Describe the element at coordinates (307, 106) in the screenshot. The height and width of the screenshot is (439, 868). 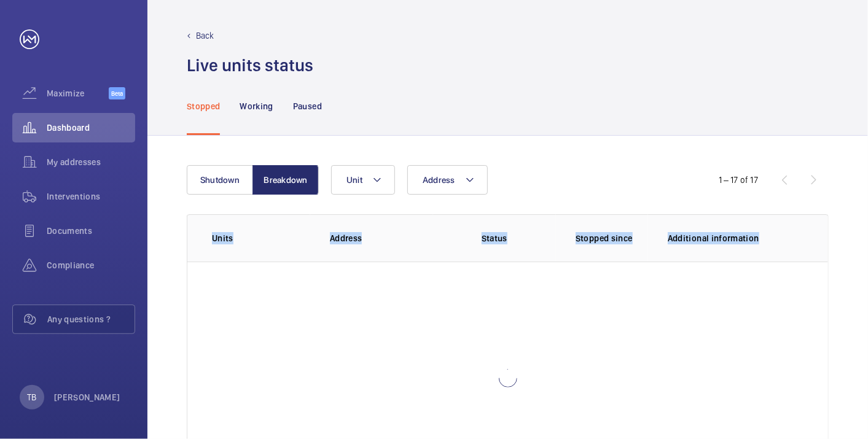
I see `p: Paused` at that location.